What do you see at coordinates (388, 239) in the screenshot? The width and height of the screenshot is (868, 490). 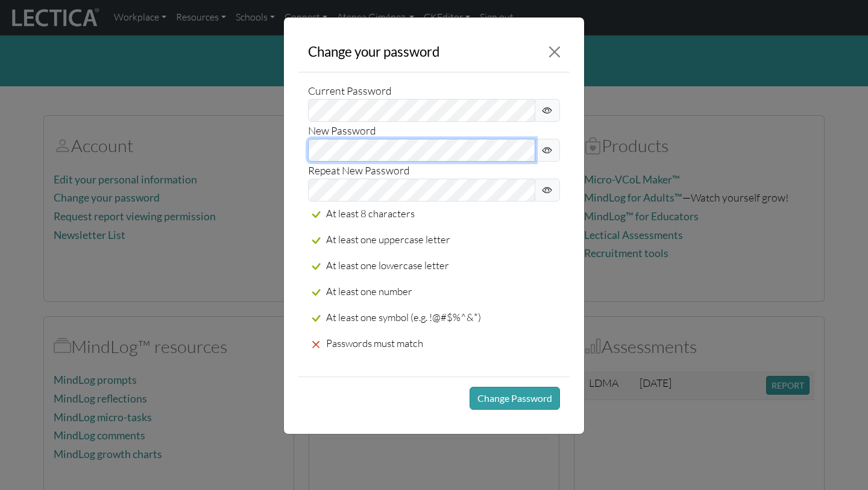 I see `span: At least one uppercase letter` at bounding box center [388, 239].